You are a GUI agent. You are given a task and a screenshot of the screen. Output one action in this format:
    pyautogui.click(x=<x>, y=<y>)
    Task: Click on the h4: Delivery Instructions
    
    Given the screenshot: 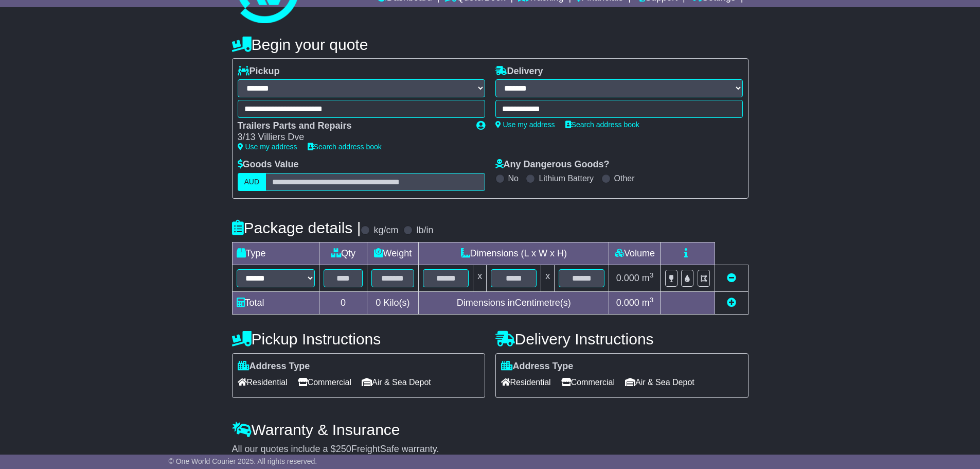 What is the action you would take?
    pyautogui.click(x=622, y=338)
    